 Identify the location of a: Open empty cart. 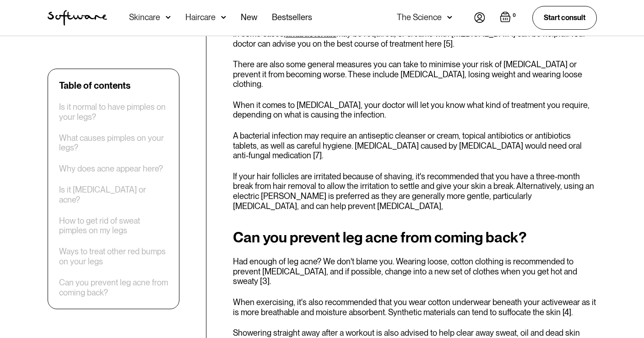
(508, 18).